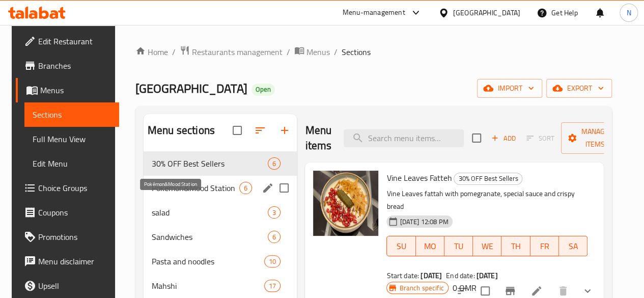 The image size is (644, 298). Describe the element at coordinates (74, 261) in the screenshot. I see `span: Menu disclaimer` at that location.